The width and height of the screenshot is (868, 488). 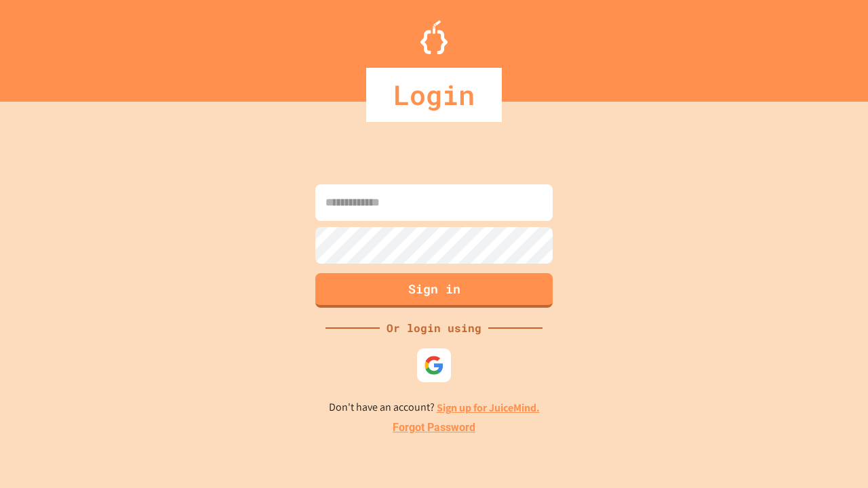 What do you see at coordinates (488, 407) in the screenshot?
I see `a: Sign up for JuiceMind.` at bounding box center [488, 407].